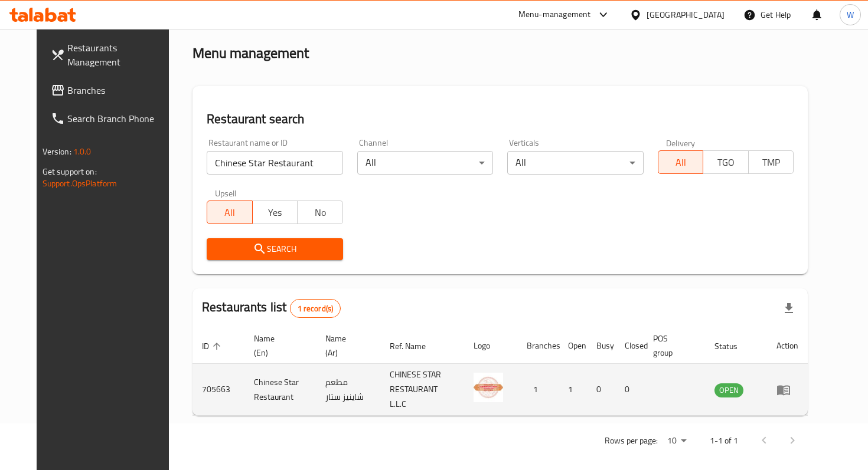  Describe the element at coordinates (681, 143) in the screenshot. I see `label: Delivery` at that location.